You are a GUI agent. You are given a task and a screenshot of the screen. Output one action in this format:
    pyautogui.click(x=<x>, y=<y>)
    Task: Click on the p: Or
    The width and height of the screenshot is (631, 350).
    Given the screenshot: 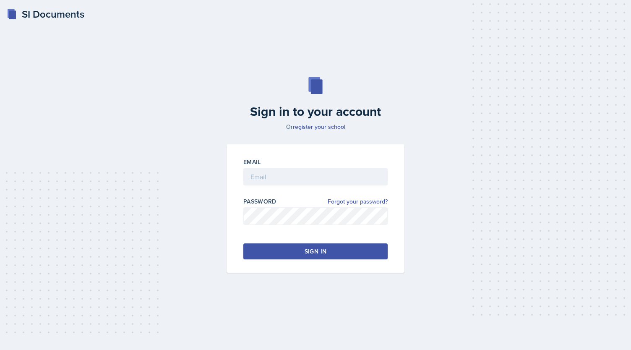 What is the action you would take?
    pyautogui.click(x=315, y=127)
    